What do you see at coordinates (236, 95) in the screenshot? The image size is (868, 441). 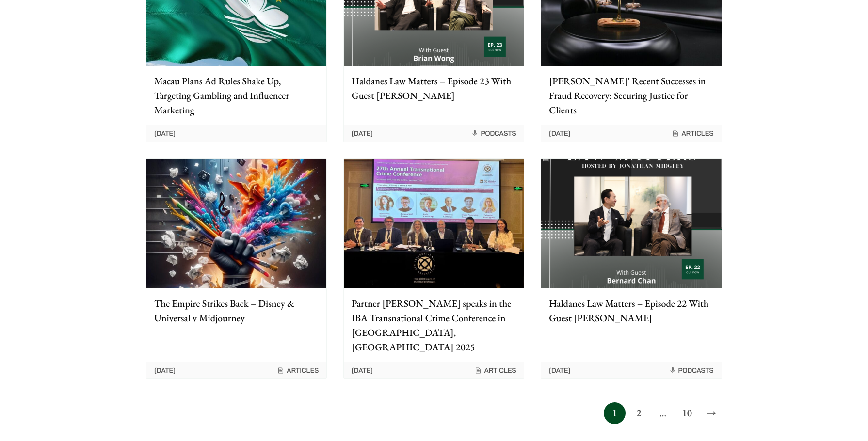 I see `p: Macau Plans Ad Rules Shake Up, Targeting Gambling and Influencer Marketing` at bounding box center [236, 95].